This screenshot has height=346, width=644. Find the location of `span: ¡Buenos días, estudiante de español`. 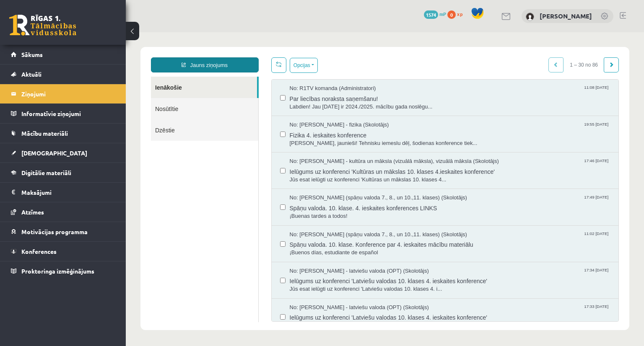

span: ¡Buenos días, estudiante de español is located at coordinates (324, 220).